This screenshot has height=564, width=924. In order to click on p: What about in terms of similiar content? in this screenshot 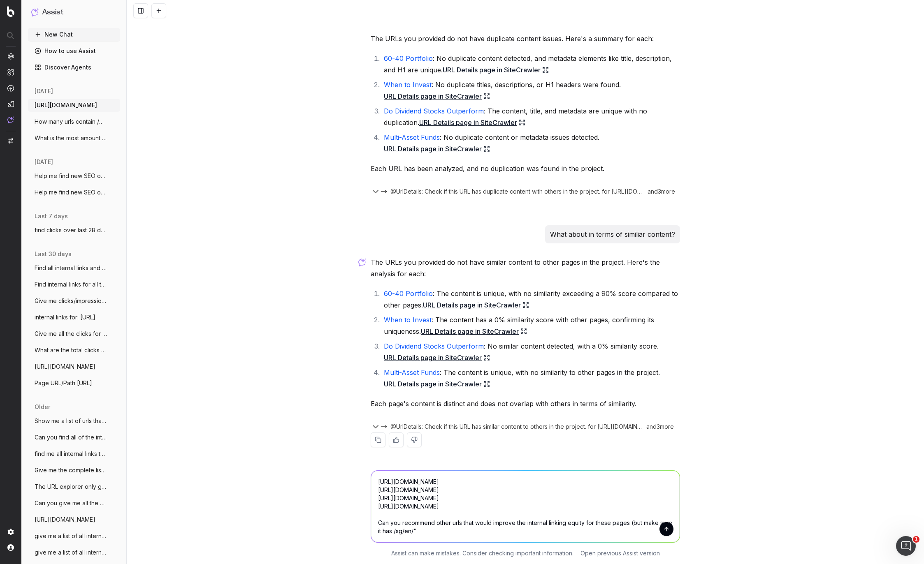, I will do `click(612, 234)`.